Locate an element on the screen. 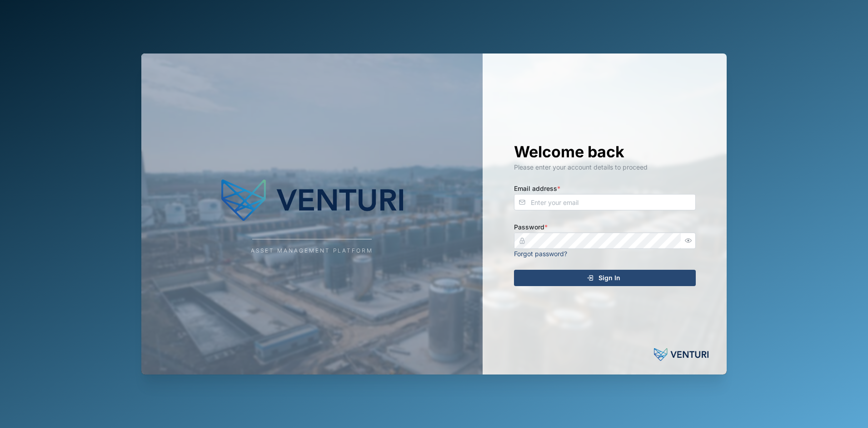 The image size is (868, 428). div: Please enter your account details to proceed is located at coordinates (605, 168).